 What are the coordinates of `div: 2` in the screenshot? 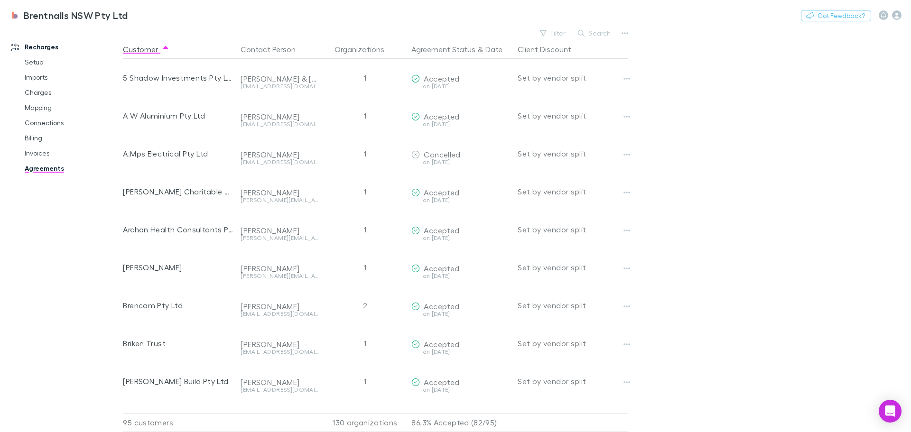 It's located at (365, 305).